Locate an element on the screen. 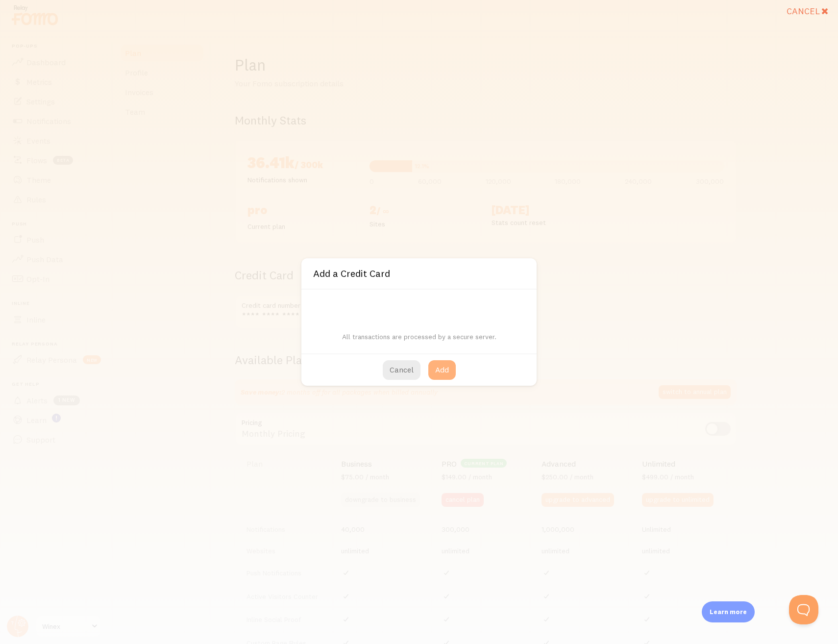  div: Learn more is located at coordinates (728, 612).